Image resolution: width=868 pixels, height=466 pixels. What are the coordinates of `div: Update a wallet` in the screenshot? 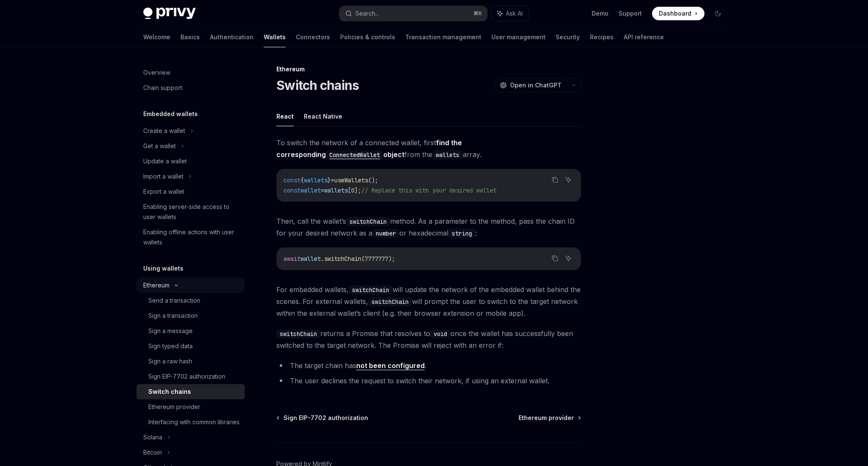 It's located at (165, 161).